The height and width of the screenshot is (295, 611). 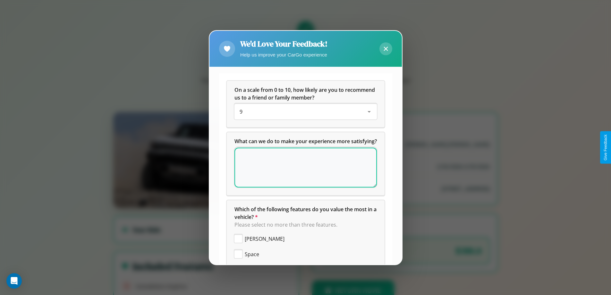 I want to click on h2: We'd Love Your Feedback!, so click(x=284, y=44).